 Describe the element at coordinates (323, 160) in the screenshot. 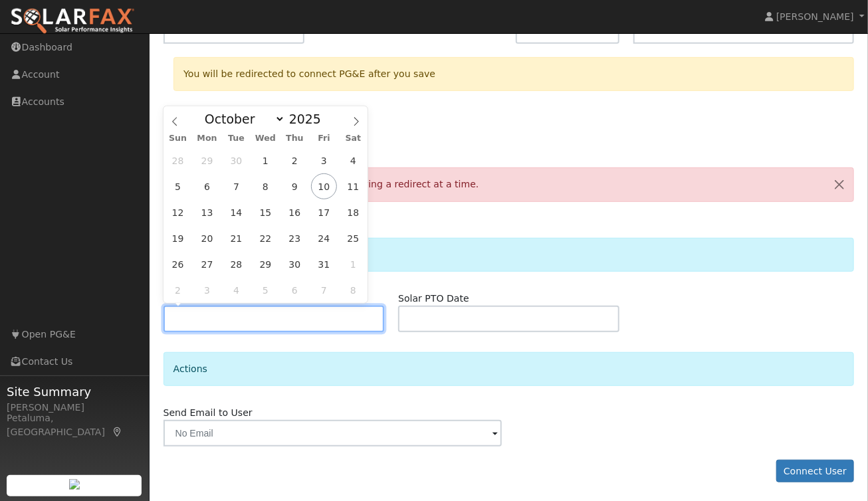

I see `span: October 3, 2025` at that location.